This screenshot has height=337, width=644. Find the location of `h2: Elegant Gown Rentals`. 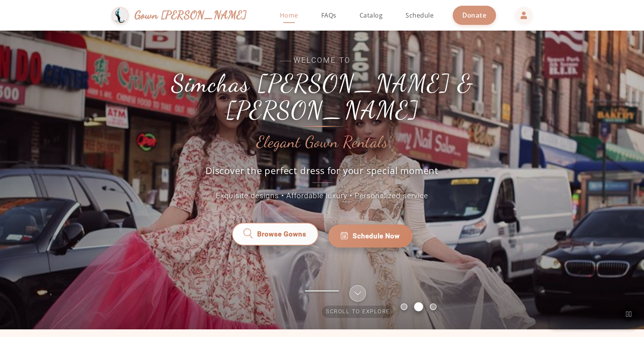

h2: Elegant Gown Rentals is located at coordinates (322, 143).